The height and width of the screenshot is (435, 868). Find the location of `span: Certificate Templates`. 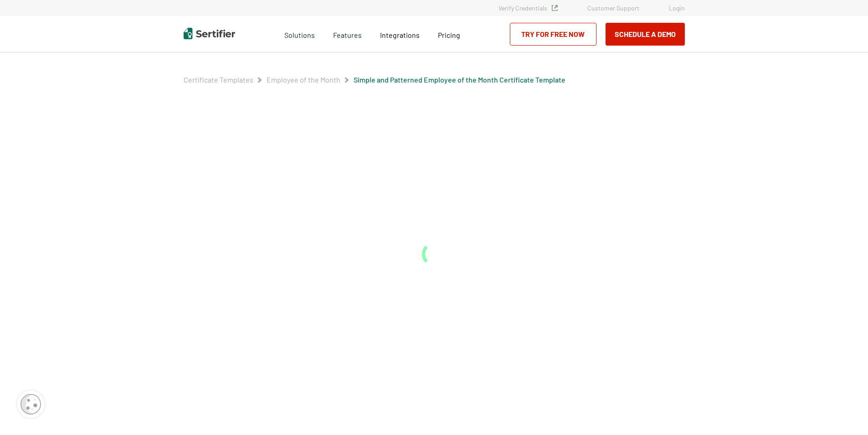

span: Certificate Templates is located at coordinates (219, 80).